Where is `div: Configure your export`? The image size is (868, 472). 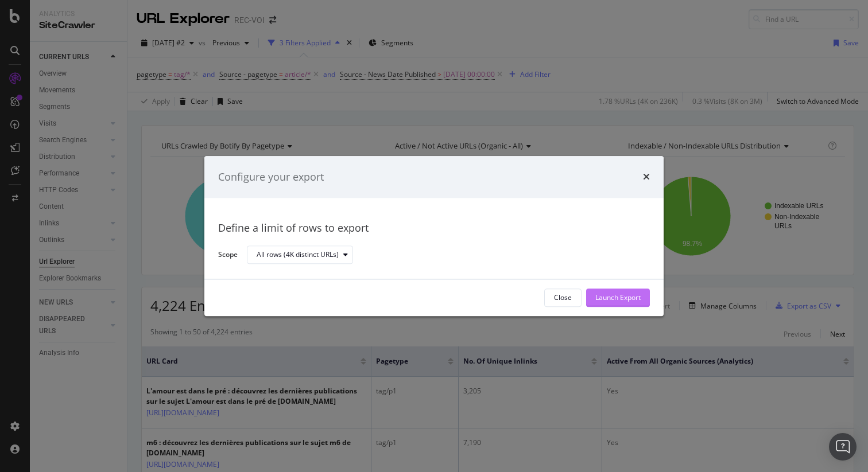
div: Configure your export is located at coordinates (271, 177).